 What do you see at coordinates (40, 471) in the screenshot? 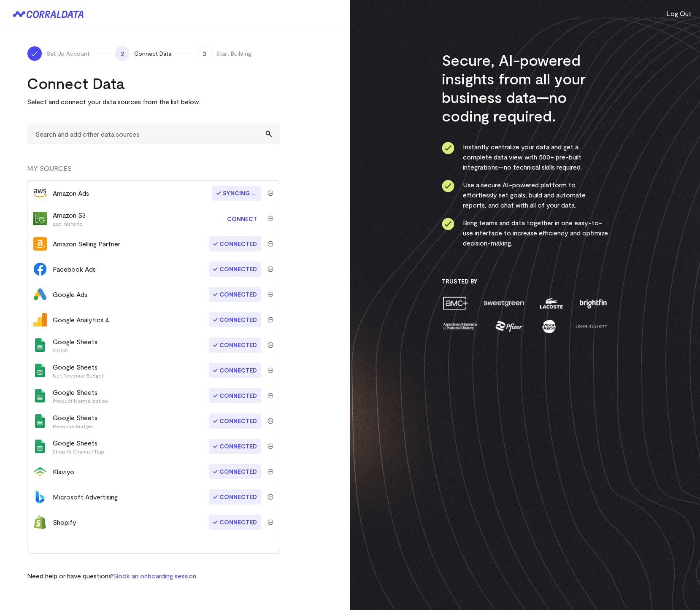
I see `img: klaviyo-7e7a5dca.svg` at bounding box center [40, 471].